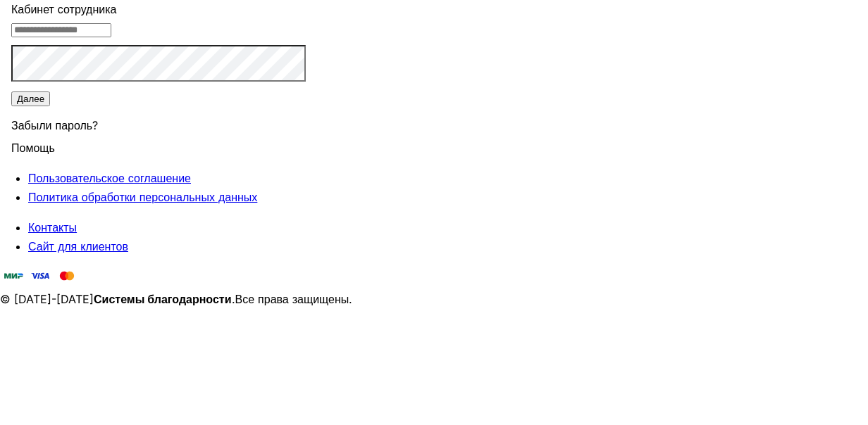  Describe the element at coordinates (142, 197) in the screenshot. I see `span: Политика обработки персональных данных` at that location.